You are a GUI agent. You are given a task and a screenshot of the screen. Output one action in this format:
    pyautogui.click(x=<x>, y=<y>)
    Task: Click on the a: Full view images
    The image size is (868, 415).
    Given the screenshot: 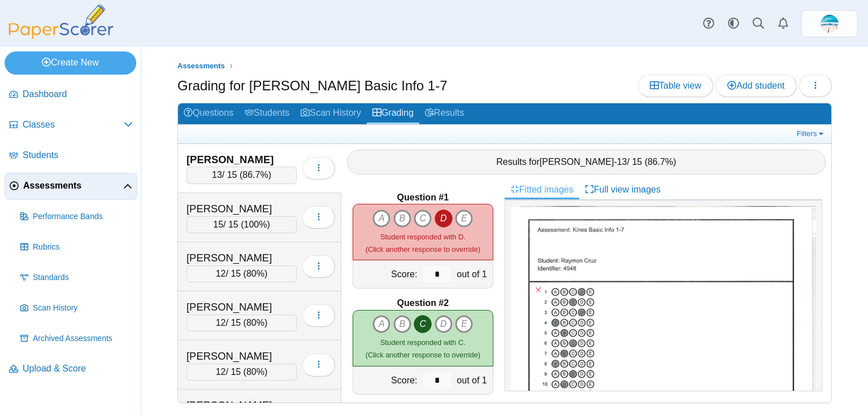 What is the action you would take?
    pyautogui.click(x=623, y=190)
    